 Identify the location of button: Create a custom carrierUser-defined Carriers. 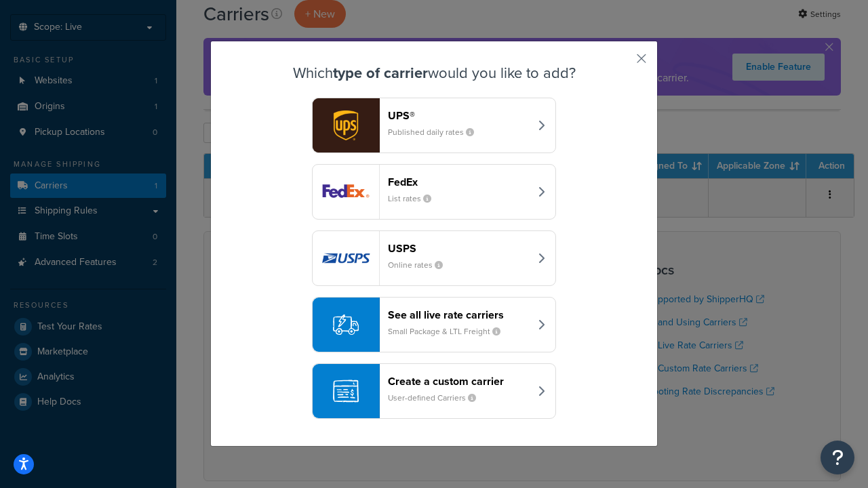
(434, 391).